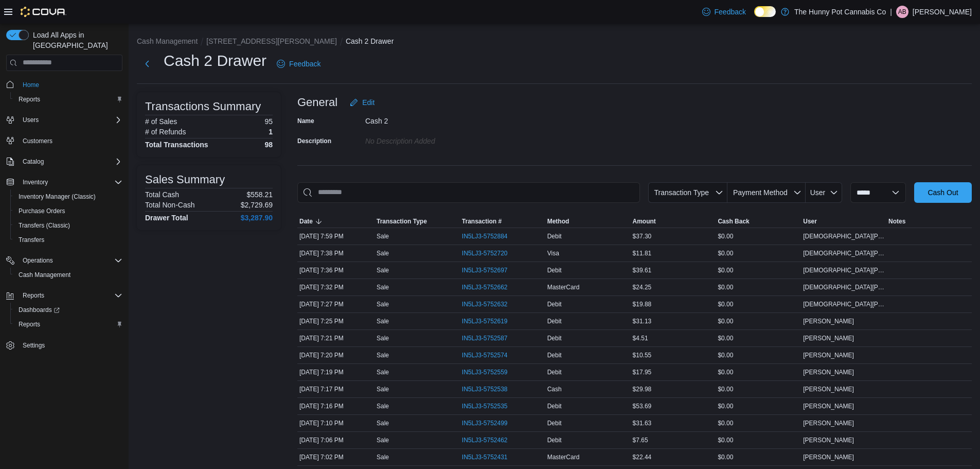  Describe the element at coordinates (484, 236) in the screenshot. I see `span: IN5LJ3-5752884` at that location.